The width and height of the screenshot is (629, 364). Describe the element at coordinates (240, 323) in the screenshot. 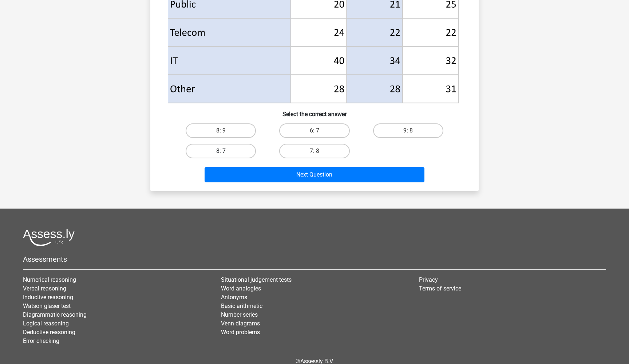

I see `a: Venn diagrams` at that location.